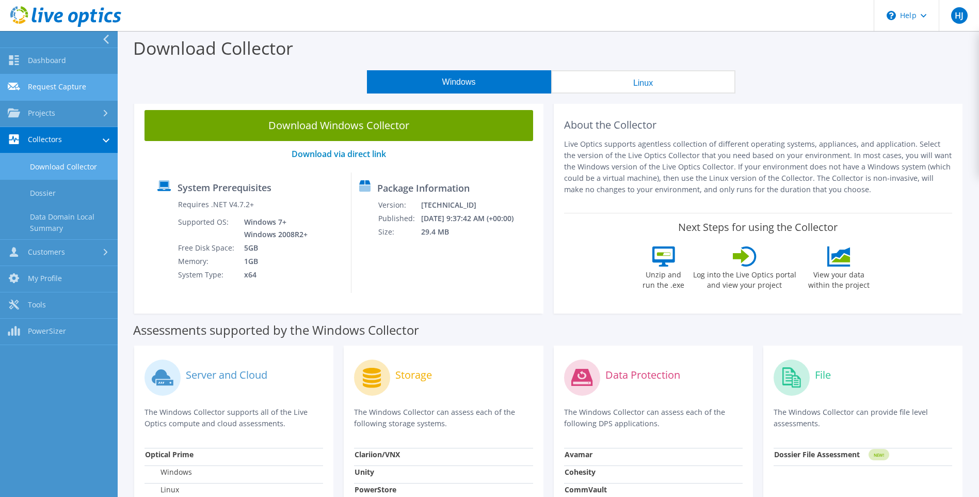 Image resolution: width=979 pixels, height=497 pixels. I want to click on td: System Type:, so click(207, 275).